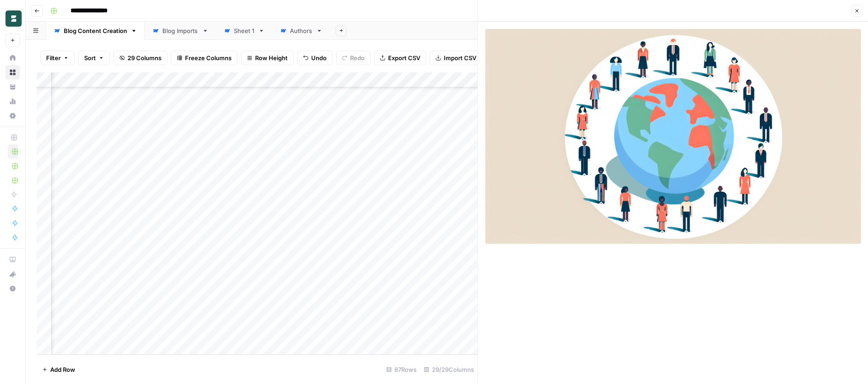  Describe the element at coordinates (301, 31) in the screenshot. I see `div: Authors` at that location.